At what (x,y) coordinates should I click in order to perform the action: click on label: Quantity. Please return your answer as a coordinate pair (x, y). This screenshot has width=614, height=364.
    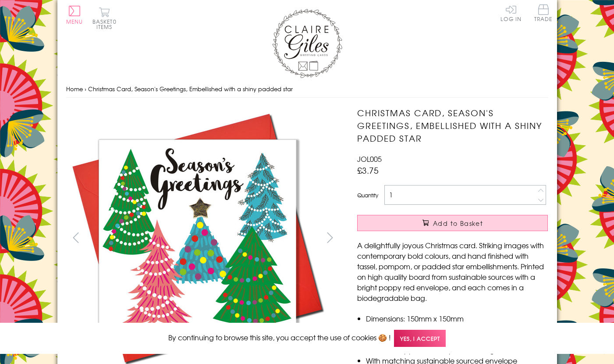
    Looking at the image, I should click on (367, 195).